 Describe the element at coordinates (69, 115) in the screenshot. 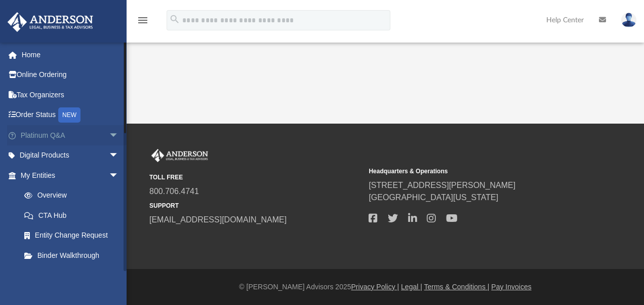

I see `div: NEW` at that location.